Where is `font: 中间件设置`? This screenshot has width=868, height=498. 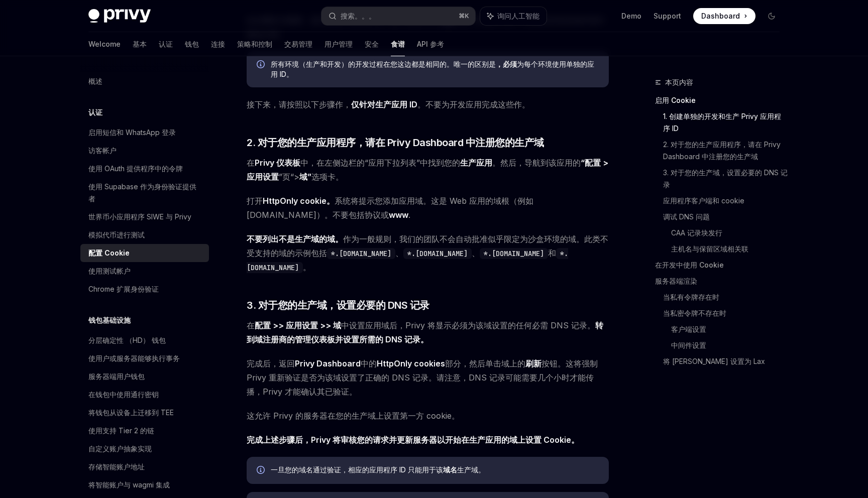
font: 中间件设置 is located at coordinates (688, 345).